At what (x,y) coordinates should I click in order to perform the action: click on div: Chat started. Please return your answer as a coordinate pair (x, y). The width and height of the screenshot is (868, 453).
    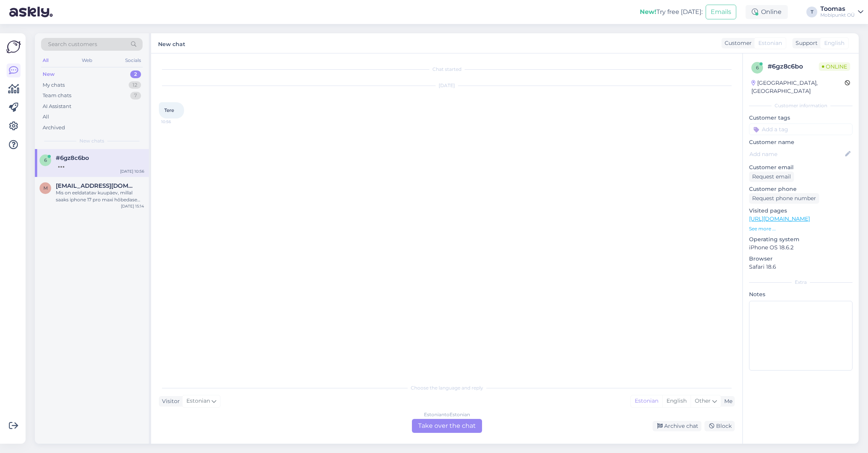
    Looking at the image, I should click on (447, 69).